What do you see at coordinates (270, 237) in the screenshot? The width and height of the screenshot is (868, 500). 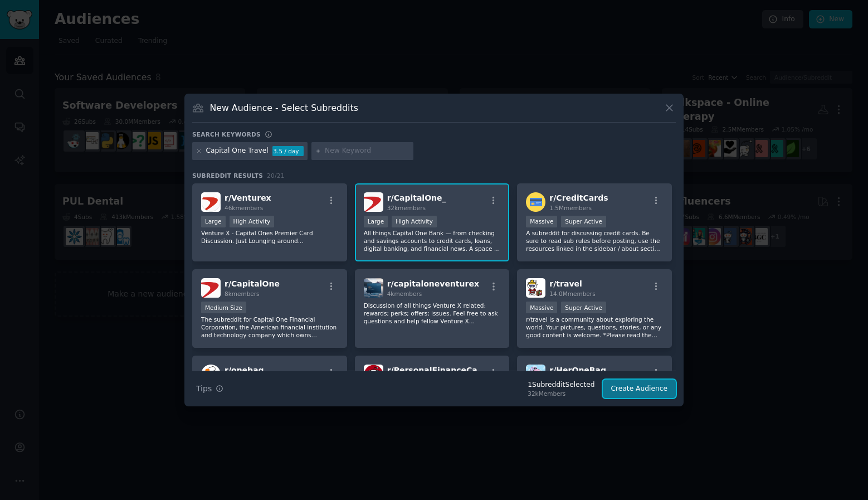 I see `p: Venture X - Capital Ones Premier Card Discussion. Just Lounging around...` at bounding box center [270, 237].